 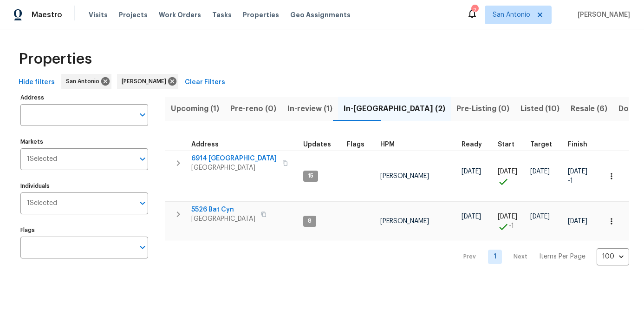 What do you see at coordinates (310, 109) in the screenshot?
I see `span: In-review (1)` at bounding box center [310, 109].